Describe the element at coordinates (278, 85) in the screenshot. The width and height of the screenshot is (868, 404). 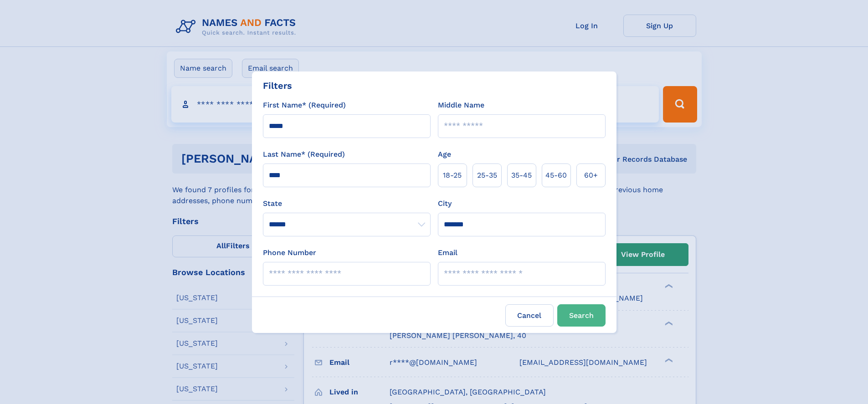
I see `div: Filters` at that location.